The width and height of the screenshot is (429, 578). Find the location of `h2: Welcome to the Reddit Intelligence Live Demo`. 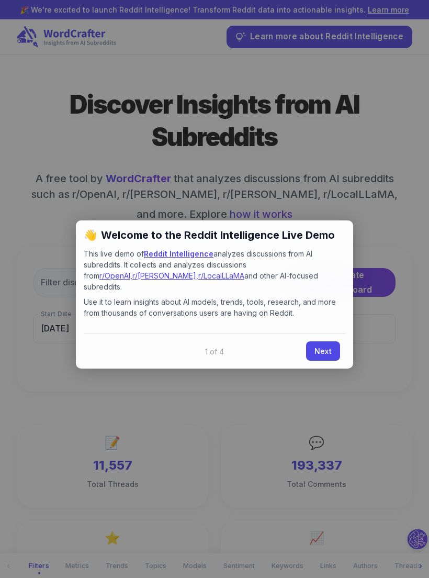

h2: Welcome to the Reddit Intelligence Live Demo is located at coordinates (215, 235).